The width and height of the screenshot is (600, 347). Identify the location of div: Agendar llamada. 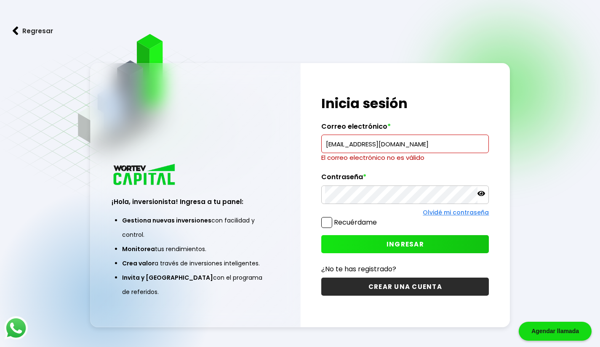
(555, 331).